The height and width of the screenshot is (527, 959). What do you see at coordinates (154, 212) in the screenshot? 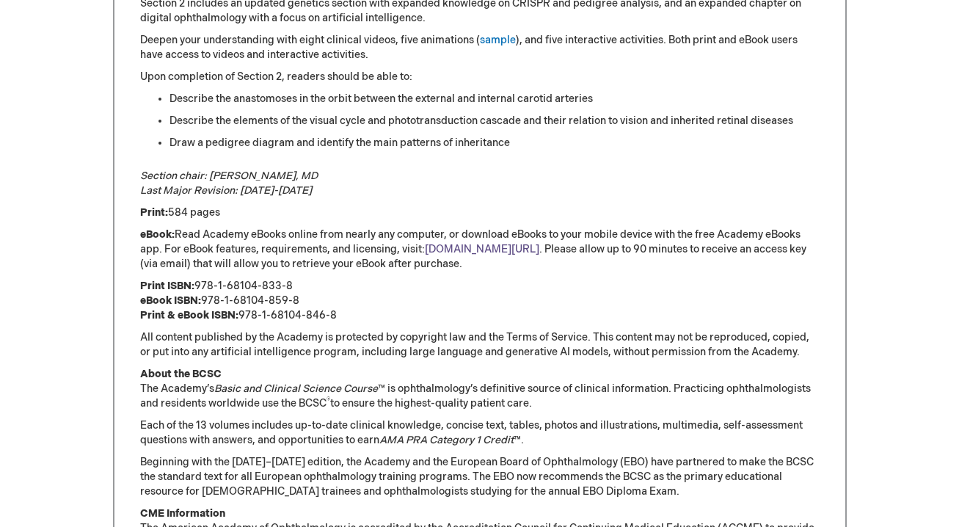
I see `strong: Print:` at bounding box center [154, 212].